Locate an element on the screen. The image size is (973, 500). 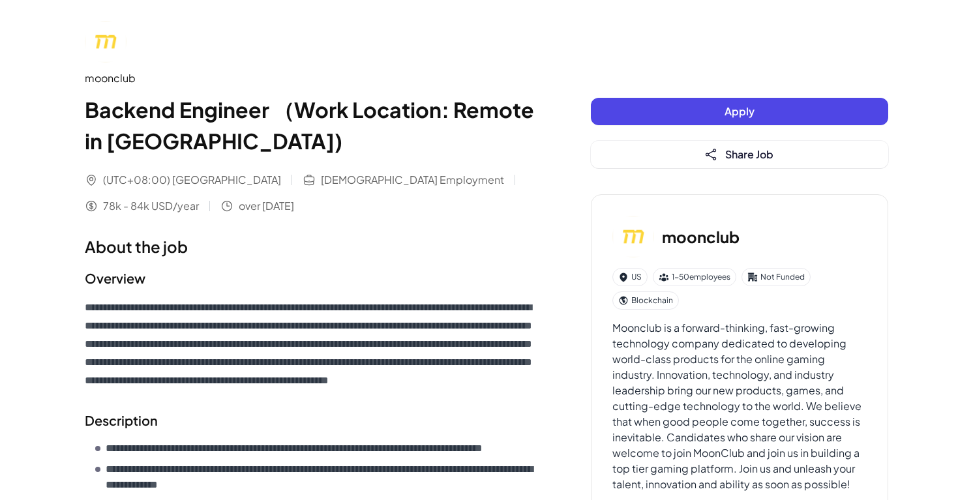
div: US is located at coordinates (630, 277).